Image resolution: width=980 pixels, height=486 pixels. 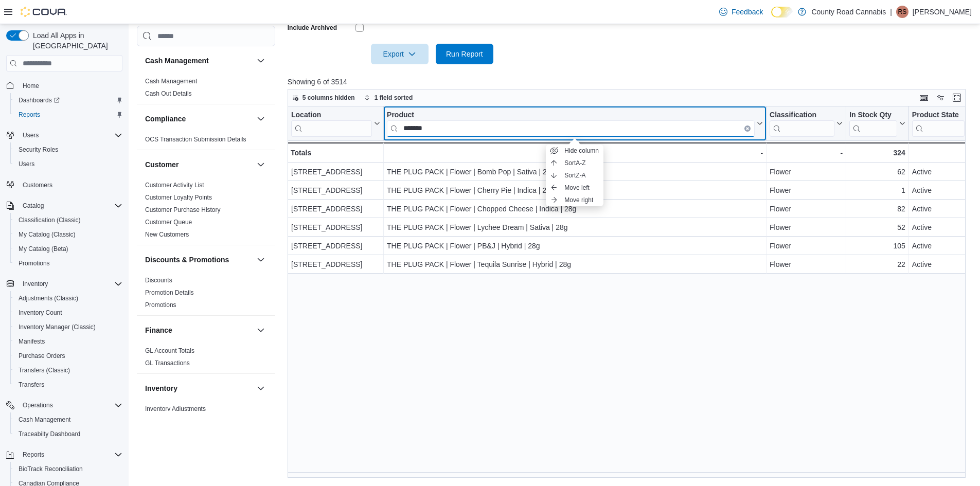 I want to click on span: Feedback, so click(x=747, y=12).